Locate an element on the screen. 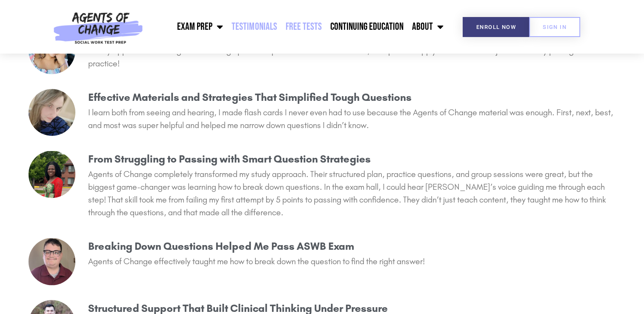  a: Testimonials is located at coordinates (254, 27).